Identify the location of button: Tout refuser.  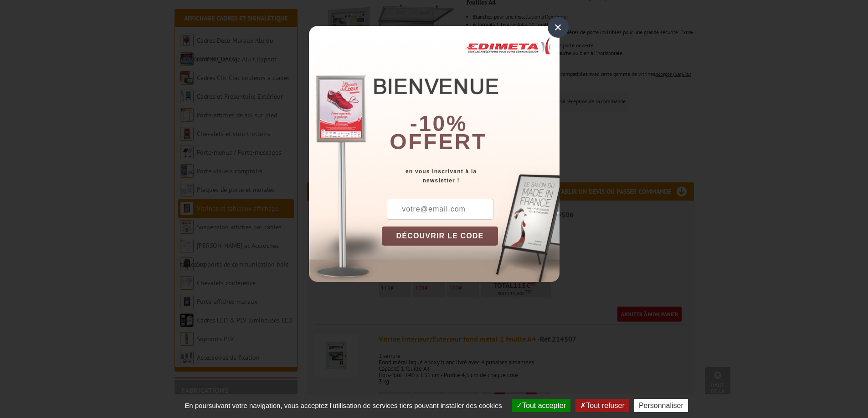
(602, 405).